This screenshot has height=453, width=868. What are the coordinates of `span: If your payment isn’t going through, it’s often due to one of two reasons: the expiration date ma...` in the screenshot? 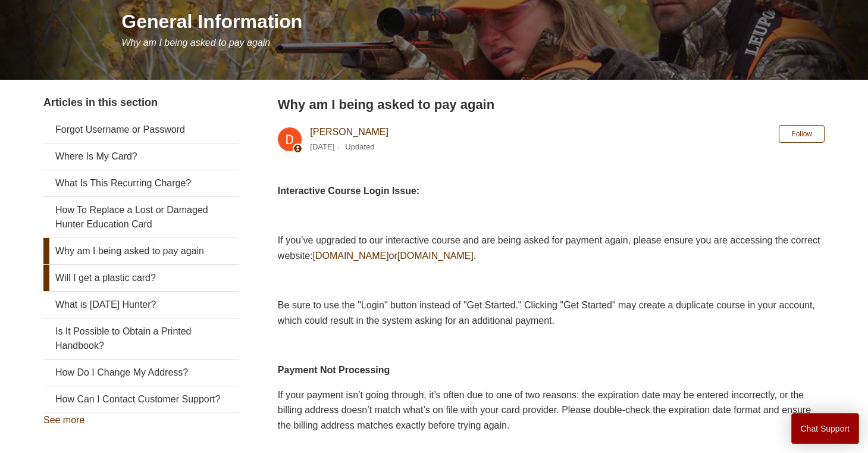 It's located at (545, 410).